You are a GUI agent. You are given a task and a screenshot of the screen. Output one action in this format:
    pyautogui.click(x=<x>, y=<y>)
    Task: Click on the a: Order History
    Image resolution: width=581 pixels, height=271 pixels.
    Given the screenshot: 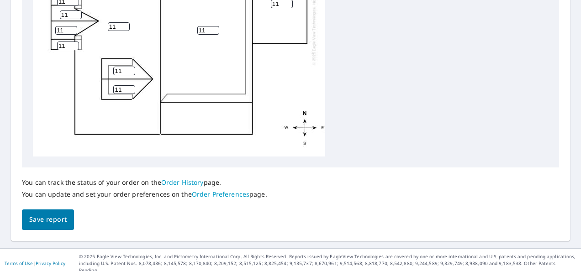 What is the action you would take?
    pyautogui.click(x=182, y=182)
    